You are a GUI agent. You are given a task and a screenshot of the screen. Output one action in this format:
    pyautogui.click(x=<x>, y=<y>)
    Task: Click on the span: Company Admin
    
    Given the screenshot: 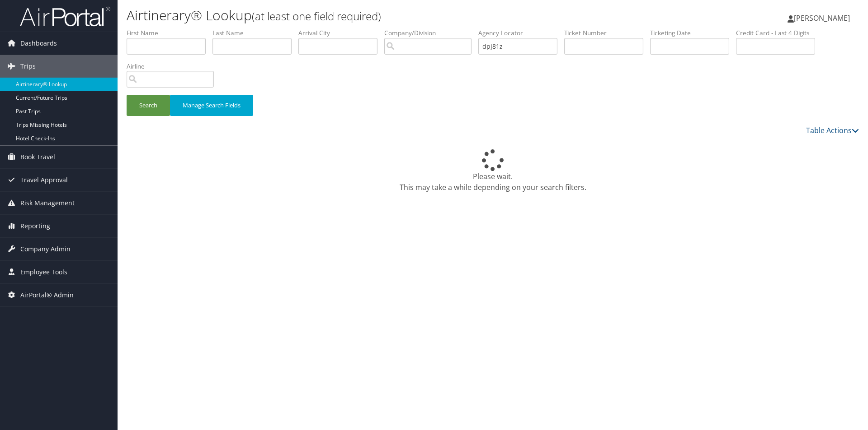 What is the action you would take?
    pyautogui.click(x=46, y=250)
    